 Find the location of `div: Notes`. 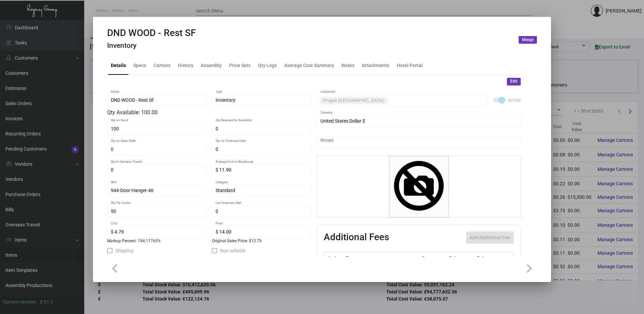

div: Notes is located at coordinates (348, 65).